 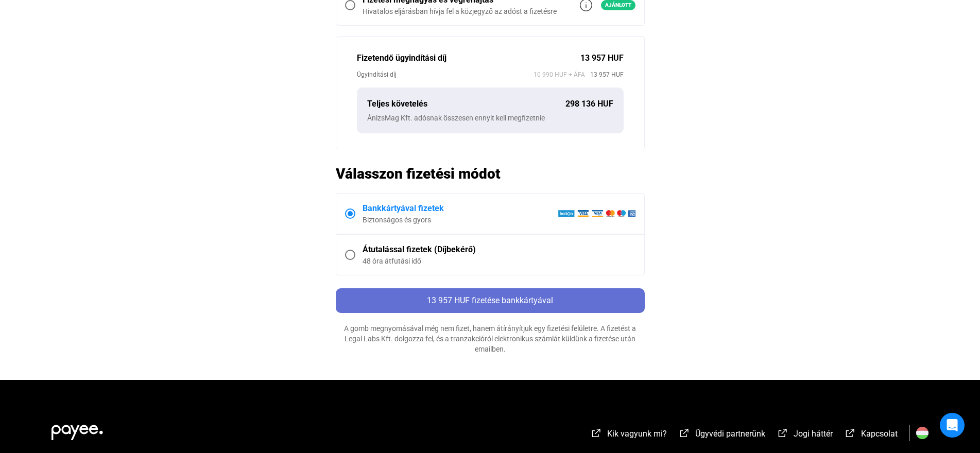 What do you see at coordinates (870, 435) in the screenshot?
I see `a: external-link-whiteKapcsolat` at bounding box center [870, 435].